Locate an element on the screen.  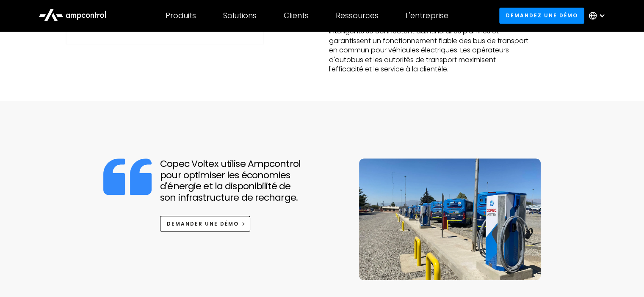
div: Produits is located at coordinates (181, 15).